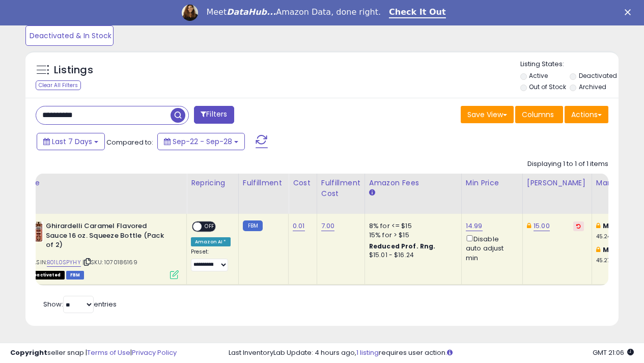 The width and height of the screenshot is (644, 363). Describe the element at coordinates (539, 114) in the screenshot. I see `button: Columns` at that location.